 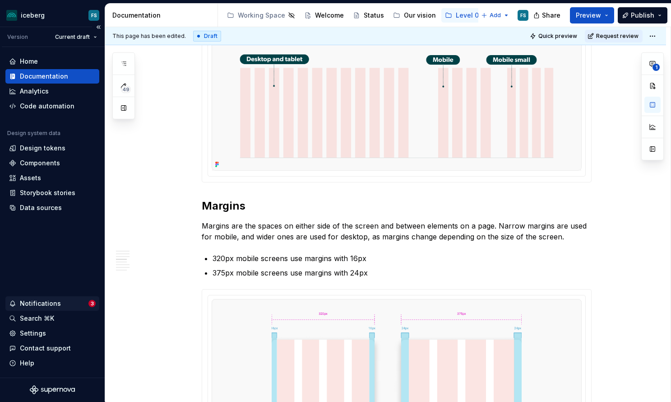 I want to click on button: Quick preview, so click(x=554, y=36).